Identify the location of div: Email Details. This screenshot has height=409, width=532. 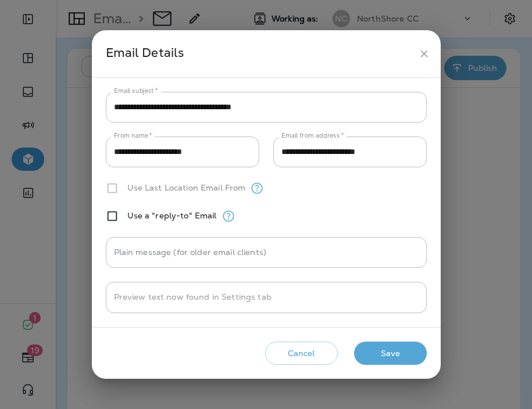
(259, 54).